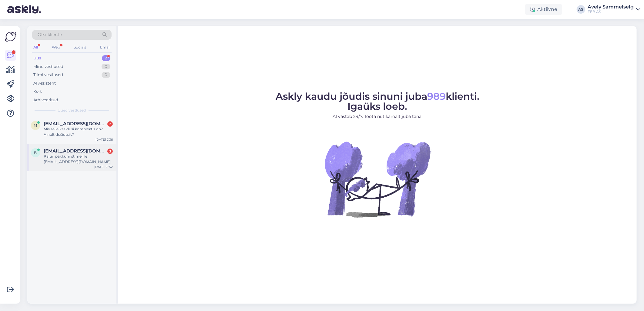 This screenshot has width=644, height=311. I want to click on div: All, so click(36, 47).